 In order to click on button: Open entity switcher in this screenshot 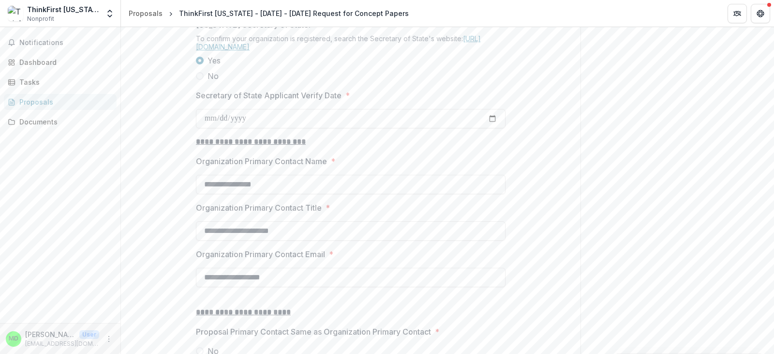, I will do `click(110, 14)`.